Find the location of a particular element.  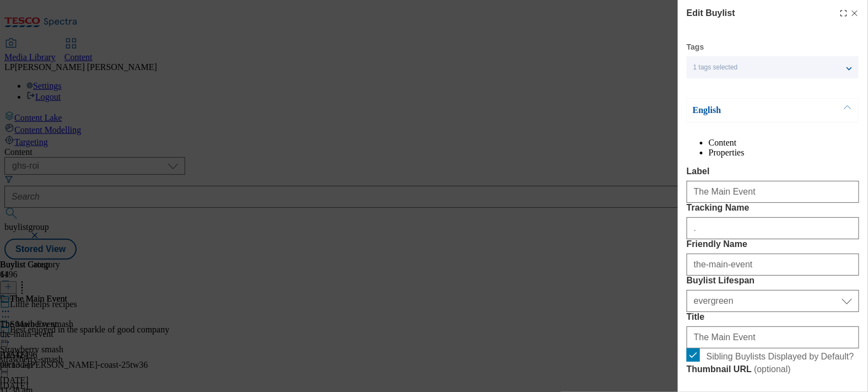

label: Tags is located at coordinates (696, 47).